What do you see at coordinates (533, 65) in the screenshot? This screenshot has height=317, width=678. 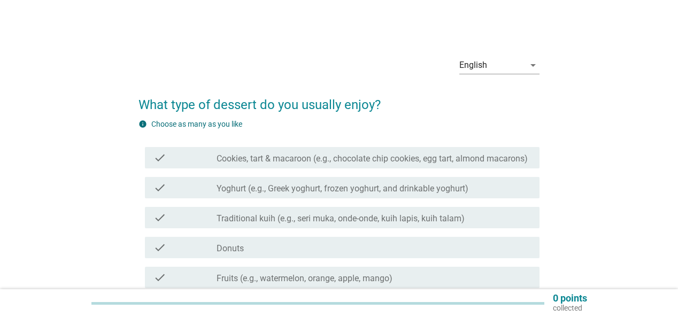 I see `i: arrow_drop_down` at bounding box center [533, 65].